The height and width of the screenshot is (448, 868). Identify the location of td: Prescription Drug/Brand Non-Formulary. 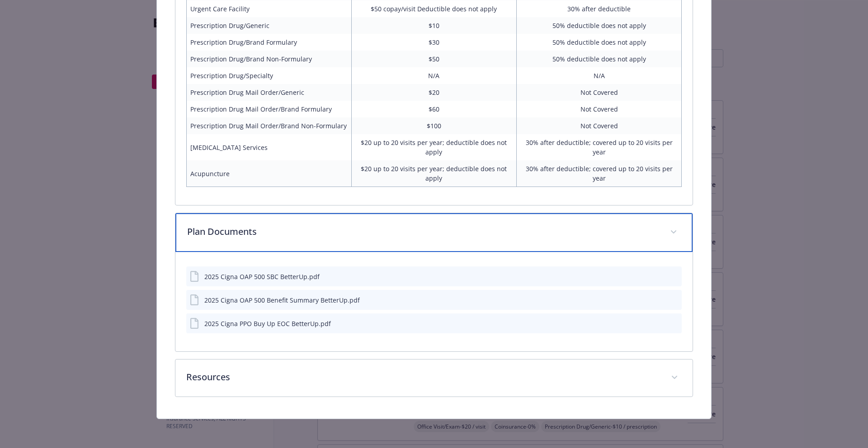
(269, 59).